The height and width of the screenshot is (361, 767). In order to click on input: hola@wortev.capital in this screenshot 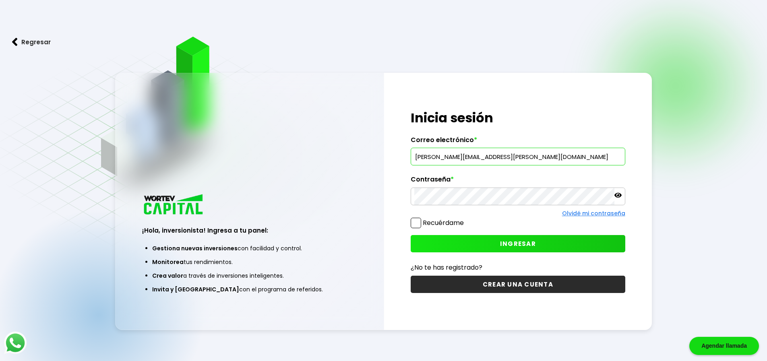, I will do `click(518, 157)`.